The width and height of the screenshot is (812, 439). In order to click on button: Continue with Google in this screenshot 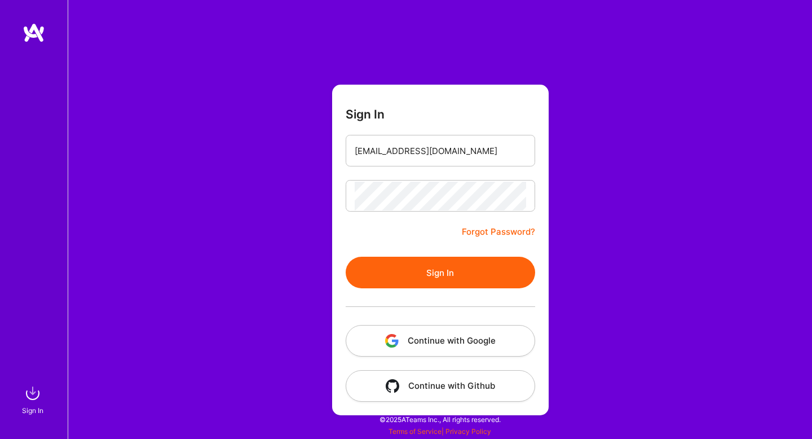, I will do `click(440, 341)`.